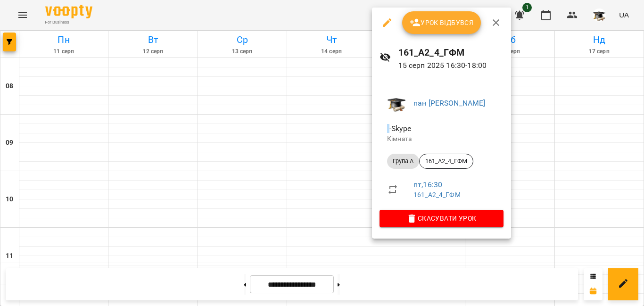  Describe the element at coordinates (446, 161) in the screenshot. I see `span: 161_А2_4_ГФМ` at that location.